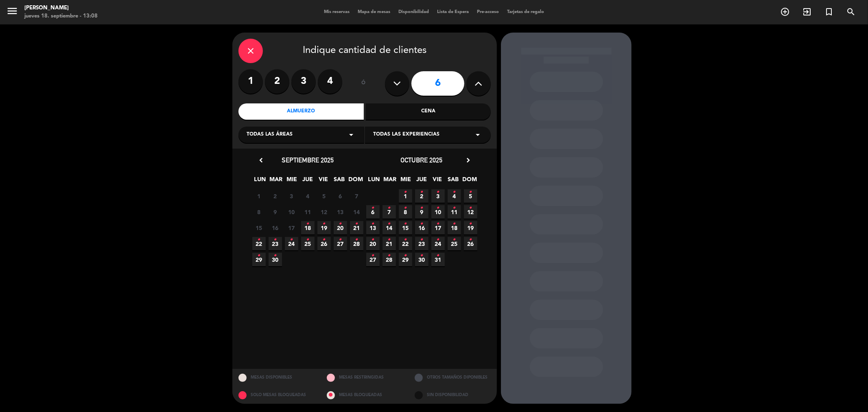 The image size is (868, 412). I want to click on i: add_circle_outline, so click(785, 12).